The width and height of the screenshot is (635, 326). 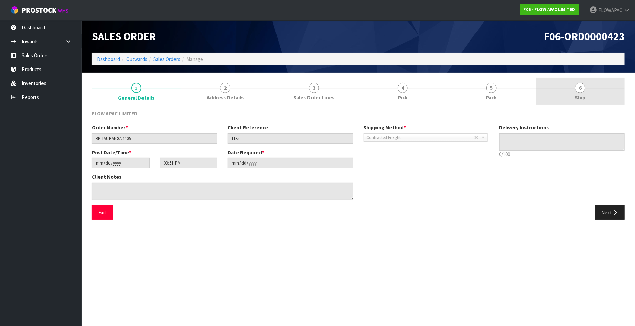 What do you see at coordinates (136, 88) in the screenshot?
I see `span: 1` at bounding box center [136, 88].